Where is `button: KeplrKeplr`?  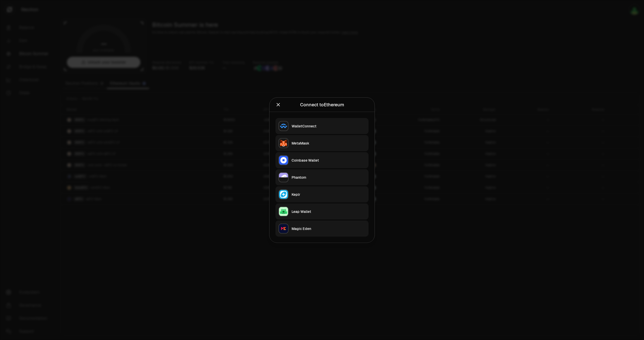 button: KeplrKeplr is located at coordinates (322, 194).